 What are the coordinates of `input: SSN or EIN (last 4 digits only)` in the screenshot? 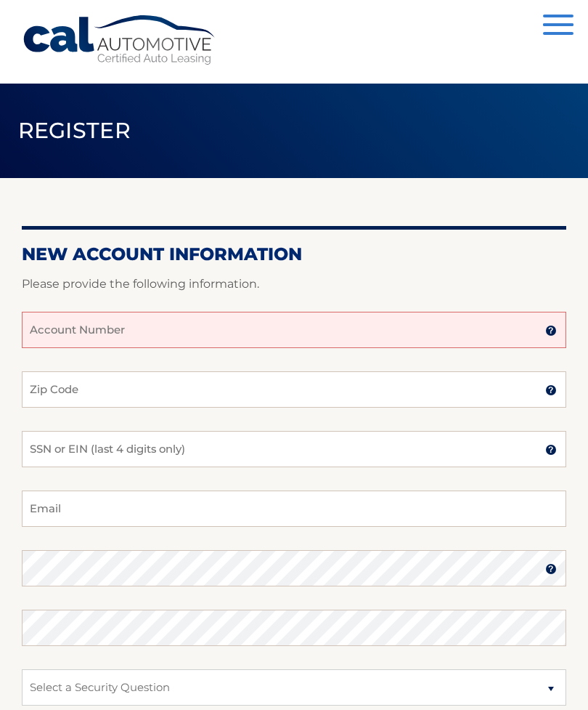 It's located at (294, 449).